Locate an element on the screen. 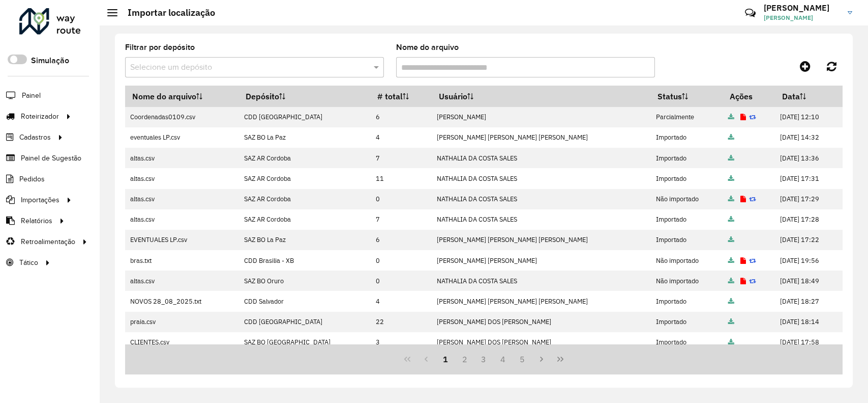 This screenshot has height=403, width=868. th: # total is located at coordinates (401, 96).